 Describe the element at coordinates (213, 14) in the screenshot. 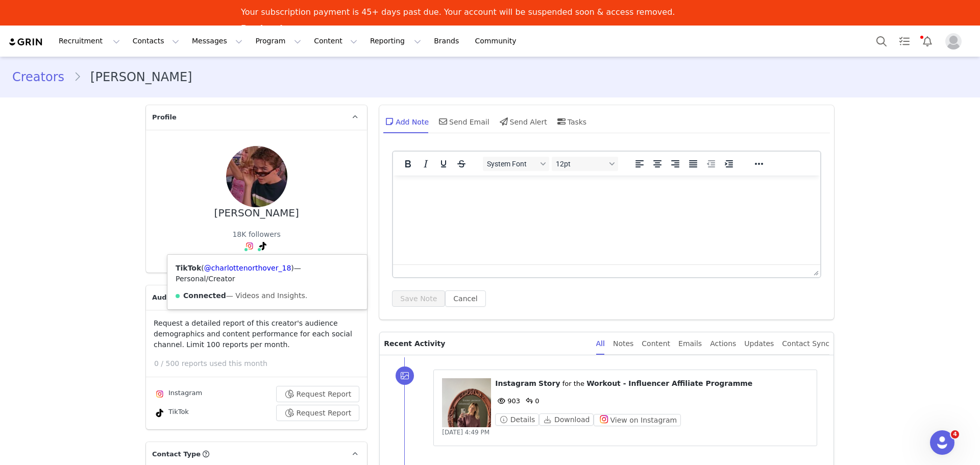

I see `body: Rich Text Area. Press ALT-0 for help.` at that location.